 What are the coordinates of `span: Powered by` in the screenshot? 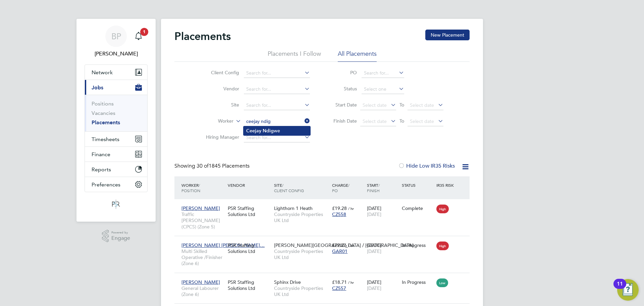 It's located at (121, 232).